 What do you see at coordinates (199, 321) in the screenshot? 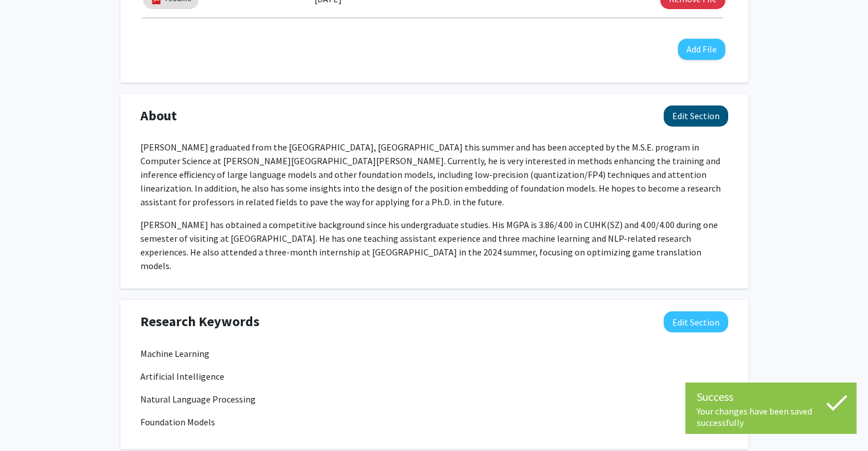
I see `span: Research Keywords` at bounding box center [199, 321].